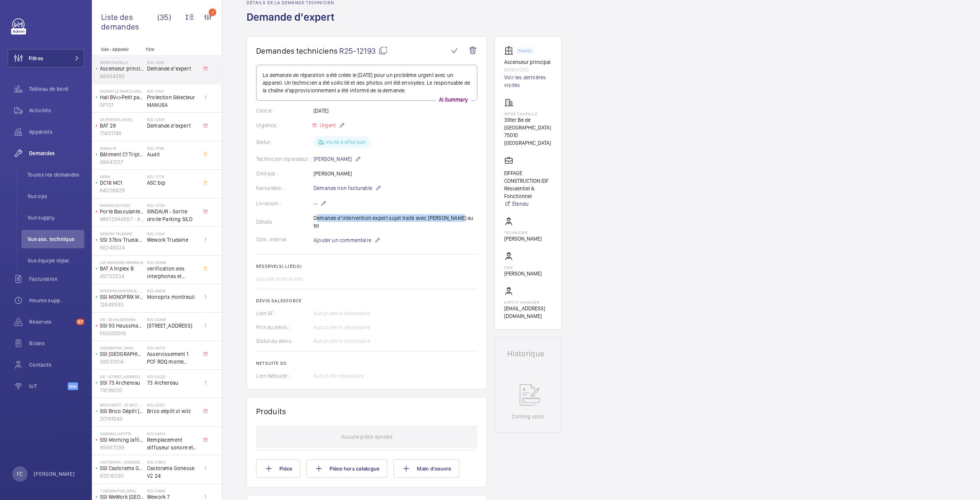 The width and height of the screenshot is (980, 500). Describe the element at coordinates (56, 196) in the screenshot. I see `span: Vue ops` at that location.